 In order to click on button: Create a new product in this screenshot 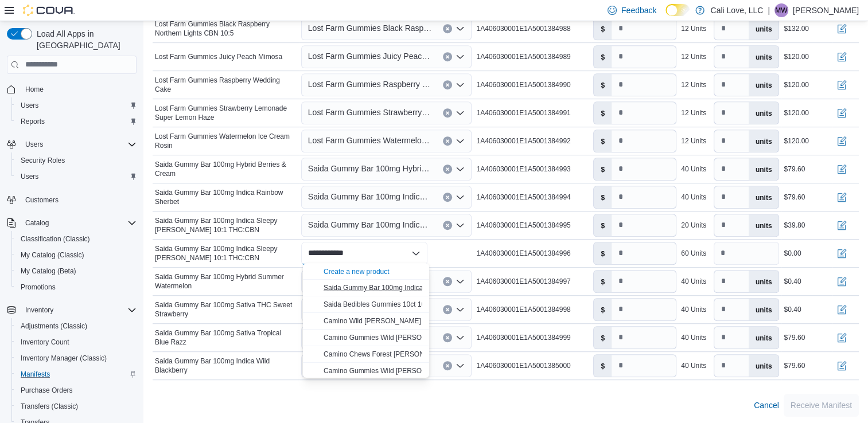, I will do `click(356, 272)`.